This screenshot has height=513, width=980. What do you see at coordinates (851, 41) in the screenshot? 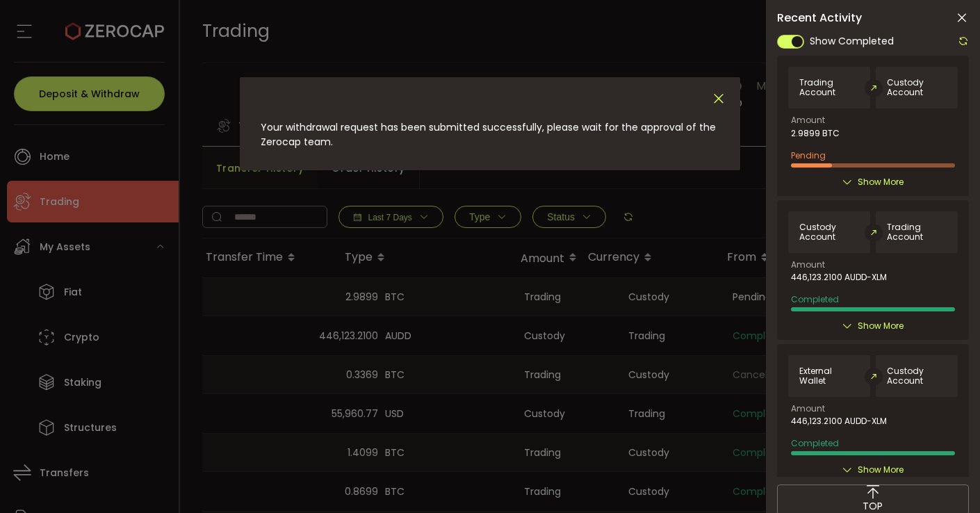
I see `span: Show Completed` at bounding box center [851, 41].